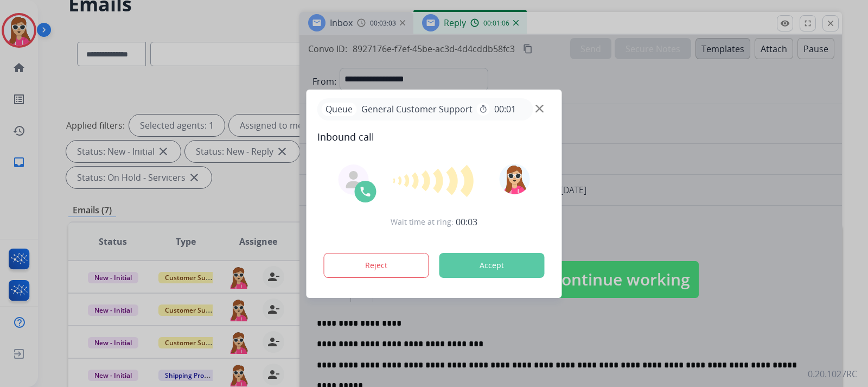  Describe the element at coordinates (467, 222) in the screenshot. I see `span: 00:03` at that location.